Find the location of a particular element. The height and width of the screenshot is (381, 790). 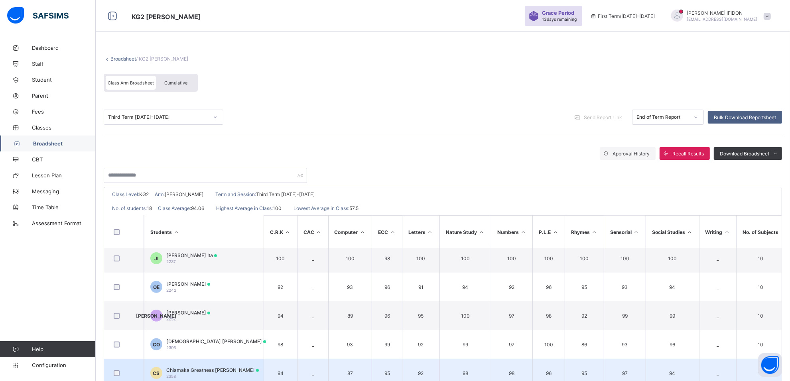

span: Broadsheet is located at coordinates (64, 143).